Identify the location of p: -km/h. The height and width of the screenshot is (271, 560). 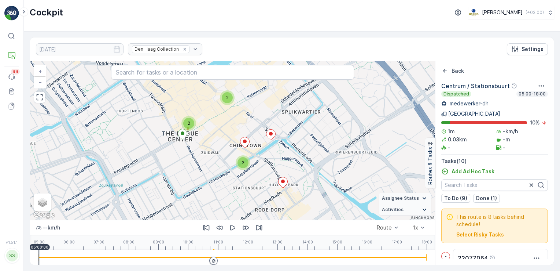
(510, 131).